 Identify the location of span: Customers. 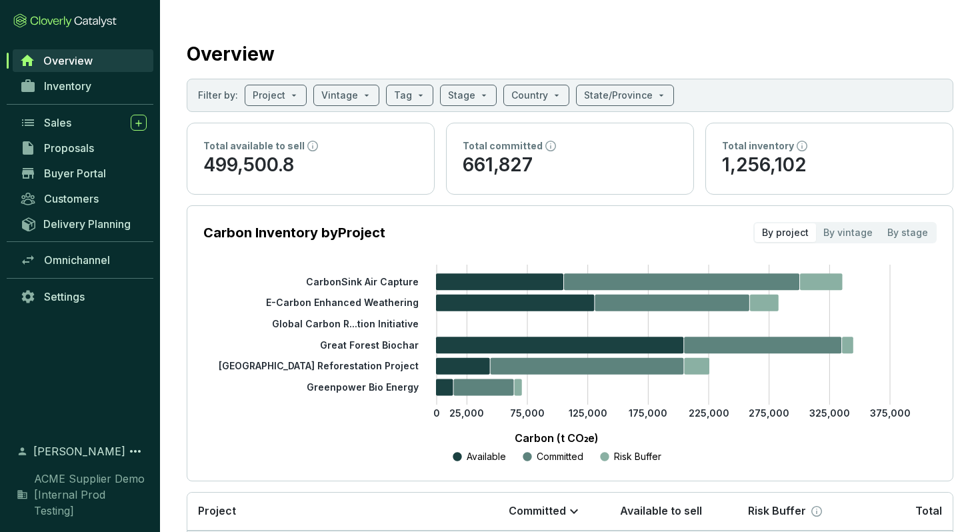
(72, 199).